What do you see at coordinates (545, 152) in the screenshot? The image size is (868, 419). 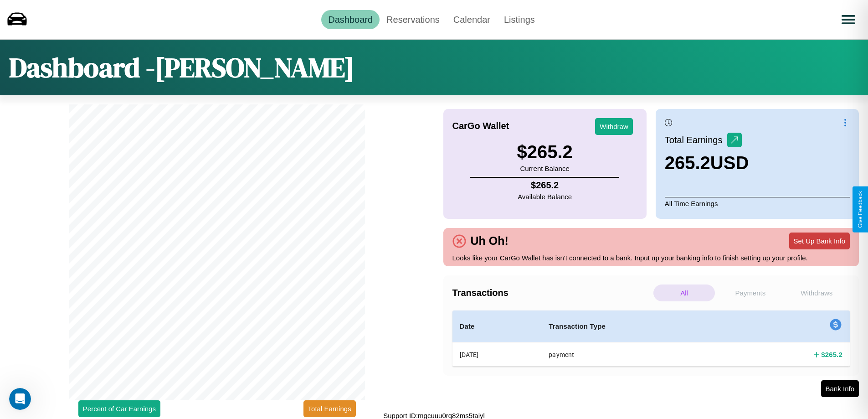 I see `h3: $ 265.2` at bounding box center [545, 152].